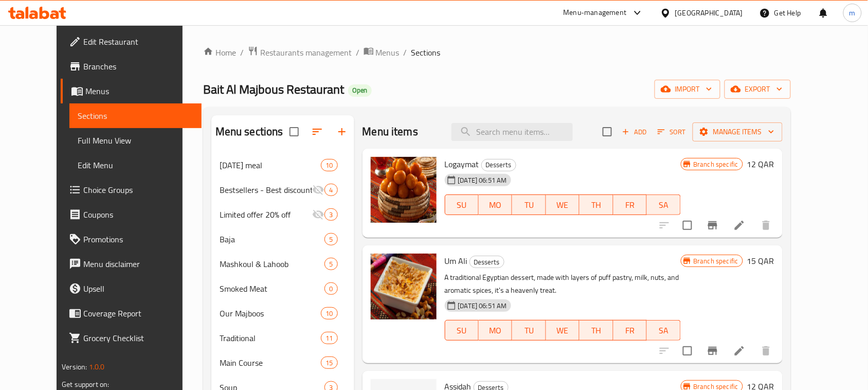 The image size is (868, 390). I want to click on button: Manage items, so click(737, 131).